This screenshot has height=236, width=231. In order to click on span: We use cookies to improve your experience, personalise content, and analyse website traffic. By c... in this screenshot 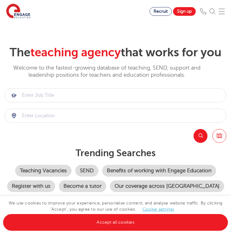, I will do `click(116, 213)`.